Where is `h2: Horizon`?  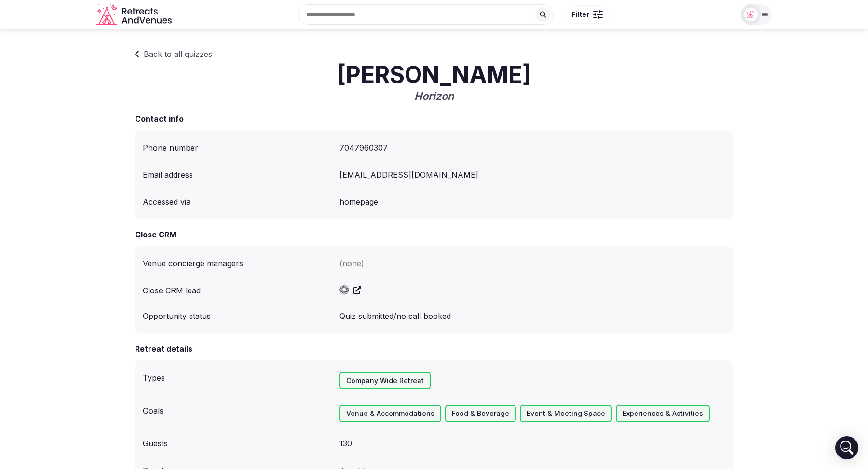
h2: Horizon is located at coordinates (434, 96).